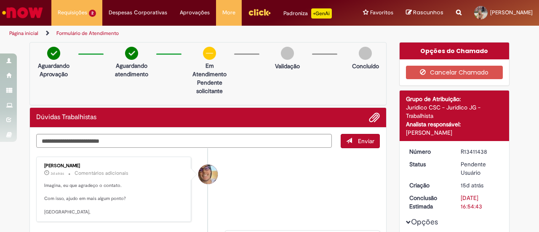 The height and width of the screenshot is (232, 539). I want to click on div: Jurídico CSC - Jurídico JG - Trabalhista, so click(454, 112).